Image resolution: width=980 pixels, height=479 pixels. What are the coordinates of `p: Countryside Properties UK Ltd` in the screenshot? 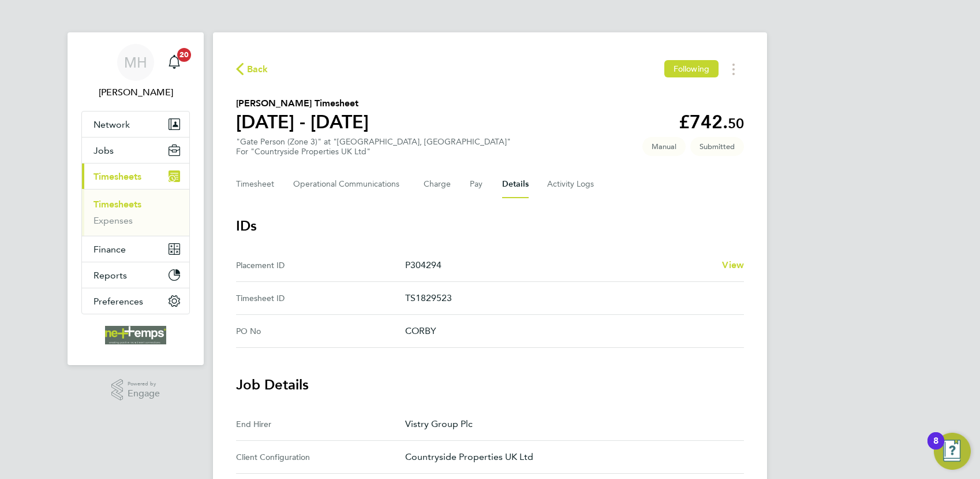 It's located at (569, 457).